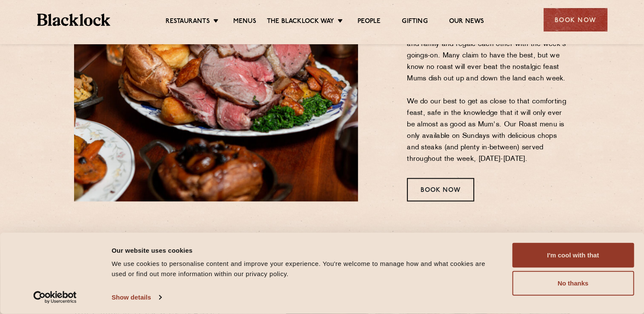  What do you see at coordinates (466, 22) in the screenshot?
I see `a: Our News` at bounding box center [466, 22].